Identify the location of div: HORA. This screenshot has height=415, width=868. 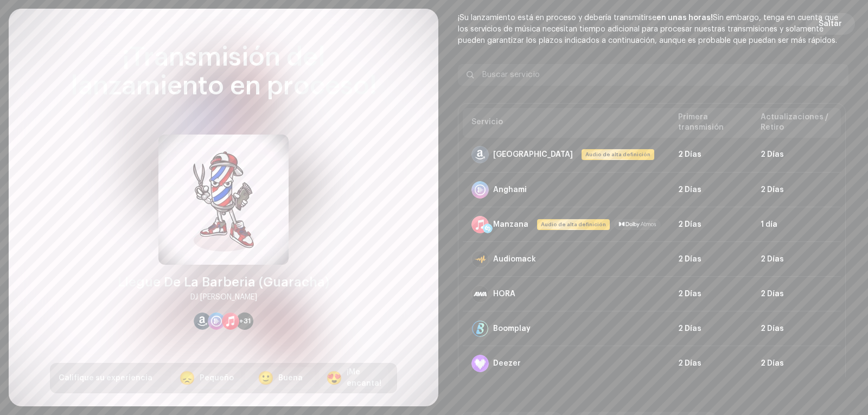
(504, 294).